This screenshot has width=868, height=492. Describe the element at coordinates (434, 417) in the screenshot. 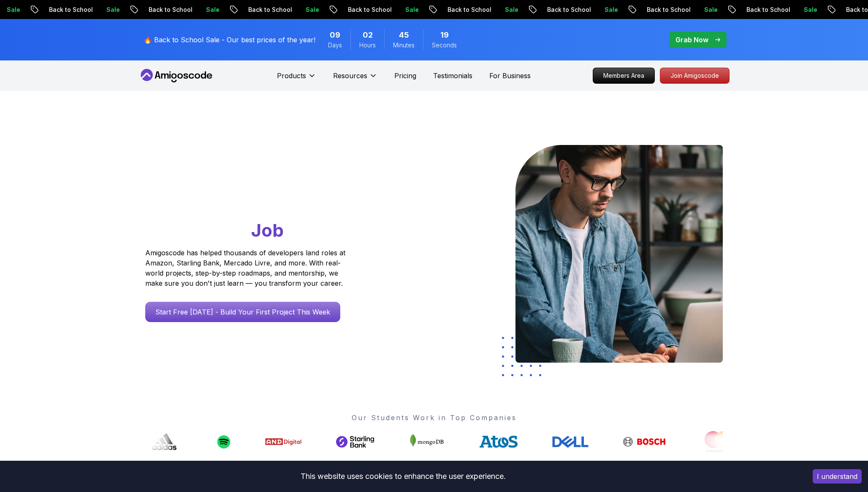

I see `p: Our Students Work in Top Companies` at that location.